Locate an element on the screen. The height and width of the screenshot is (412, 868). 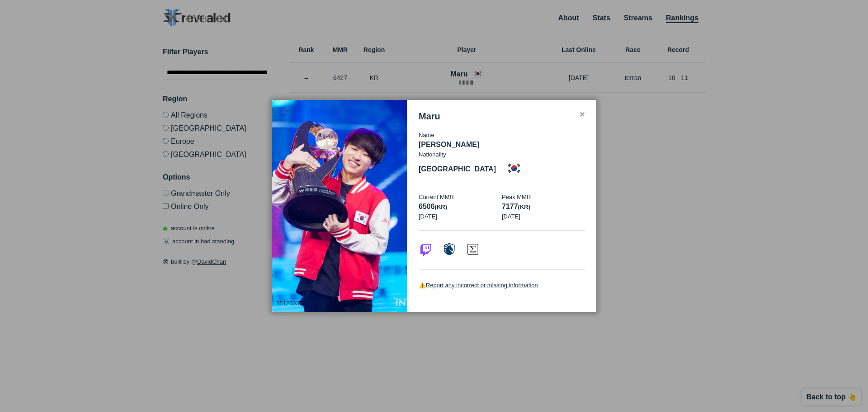
p: 6506 is located at coordinates (460, 207).